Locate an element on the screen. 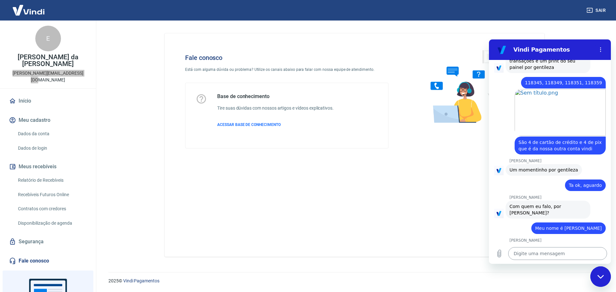 The height and width of the screenshot is (292, 616). span: Ta ok, aguardo is located at coordinates (96, 146).